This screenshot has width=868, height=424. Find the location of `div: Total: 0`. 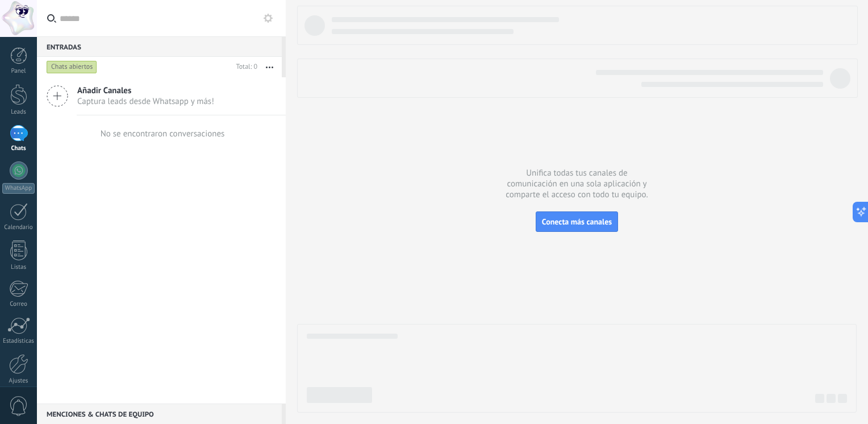

div: Total: 0 is located at coordinates (244, 67).